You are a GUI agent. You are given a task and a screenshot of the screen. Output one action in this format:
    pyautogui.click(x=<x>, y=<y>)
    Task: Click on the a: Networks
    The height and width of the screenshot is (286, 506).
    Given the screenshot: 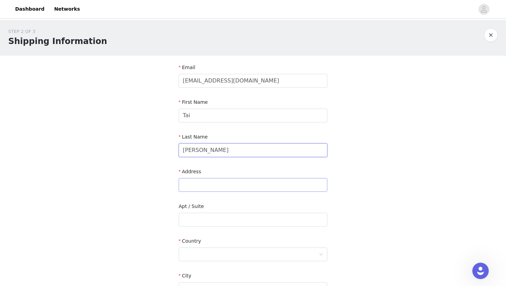 What is the action you would take?
    pyautogui.click(x=67, y=9)
    